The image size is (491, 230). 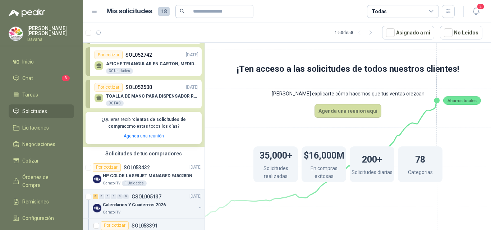 I want to click on span: Remisiones, so click(x=36, y=202).